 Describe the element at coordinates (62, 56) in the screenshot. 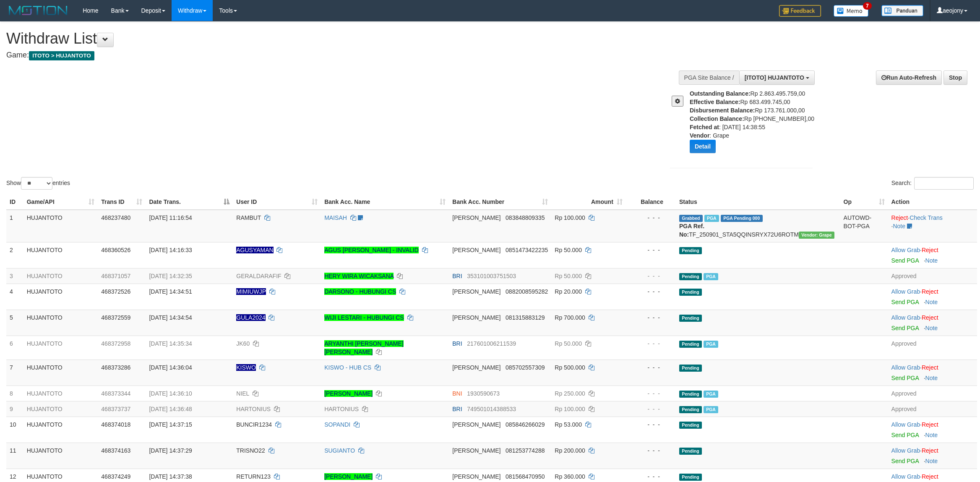

I see `span: ITOTO > HUJANTOTO` at that location.